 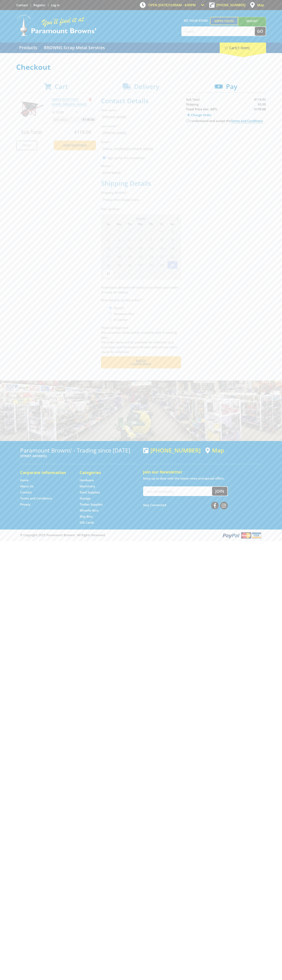 What do you see at coordinates (261, 99) in the screenshot?
I see `span: $119.00` at bounding box center [261, 99].